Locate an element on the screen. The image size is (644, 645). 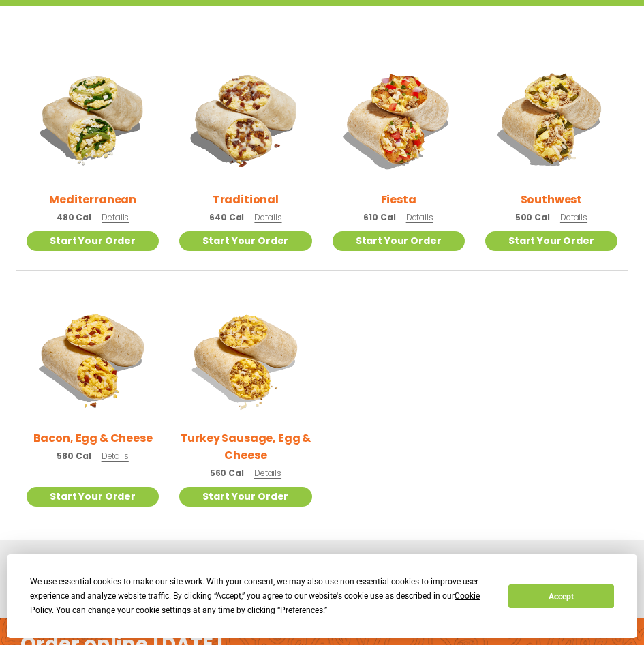
img: Product photo for Turkey Sausage, Egg & Cheese is located at coordinates (245, 357).